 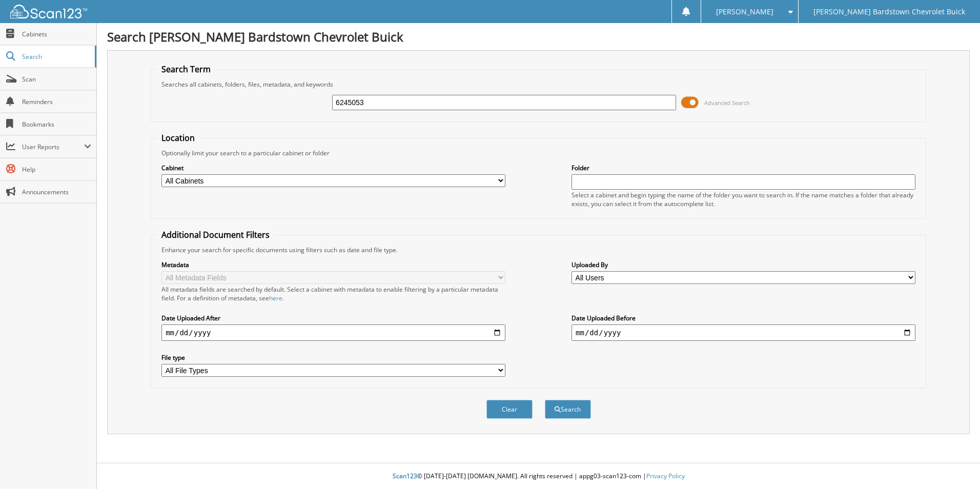 I want to click on span: Reminders, so click(x=56, y=101).